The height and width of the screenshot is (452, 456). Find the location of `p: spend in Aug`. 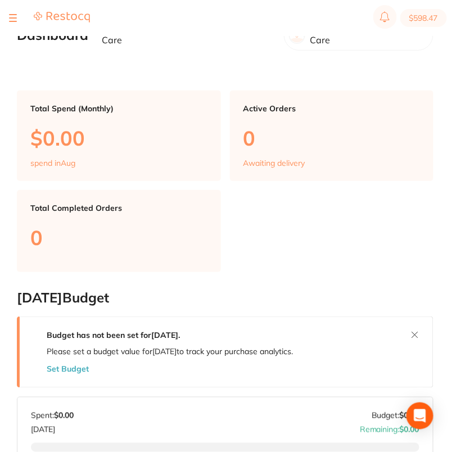

p: spend in Aug is located at coordinates (53, 163).